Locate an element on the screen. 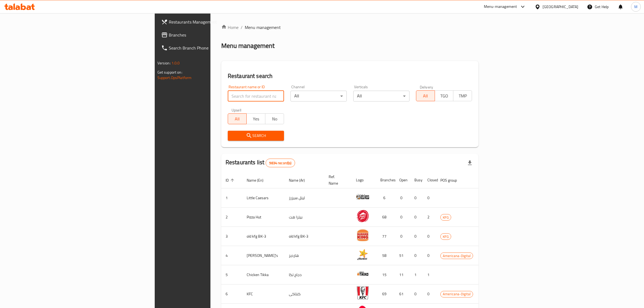 This screenshot has width=644, height=308. td: 2 is located at coordinates (429, 217).